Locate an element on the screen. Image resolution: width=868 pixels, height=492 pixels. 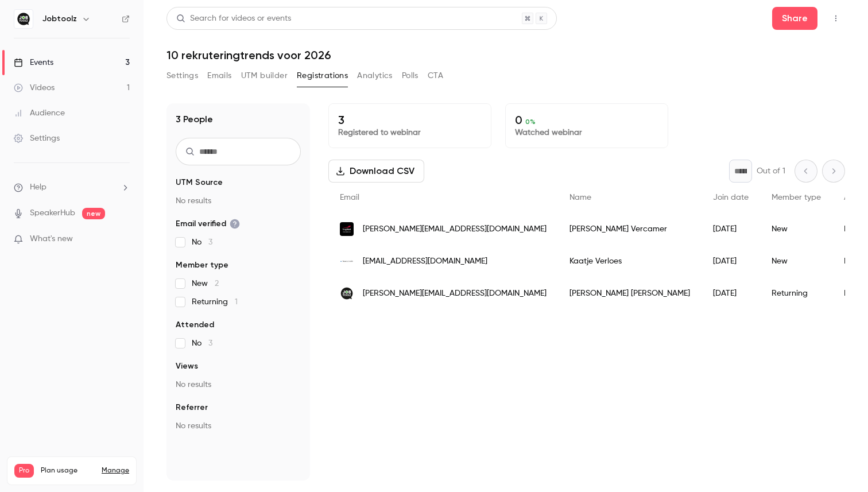
span: Attended is located at coordinates (195, 325).